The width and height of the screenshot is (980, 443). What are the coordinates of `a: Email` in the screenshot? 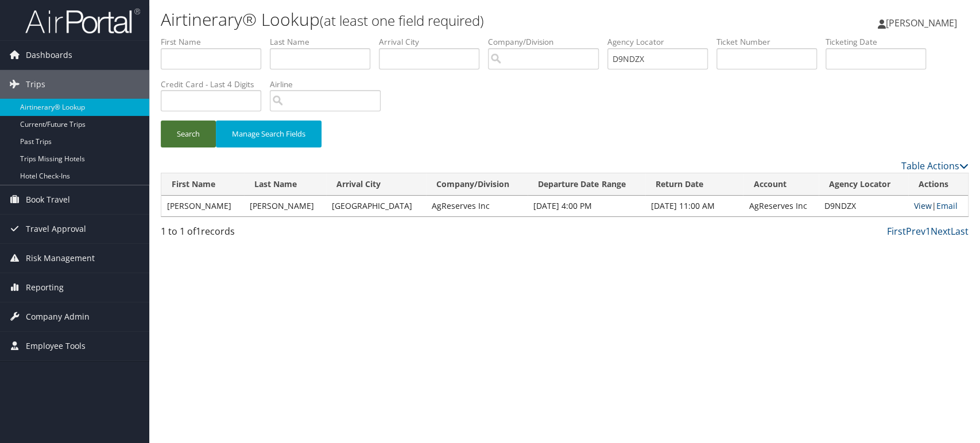 It's located at (947, 206).